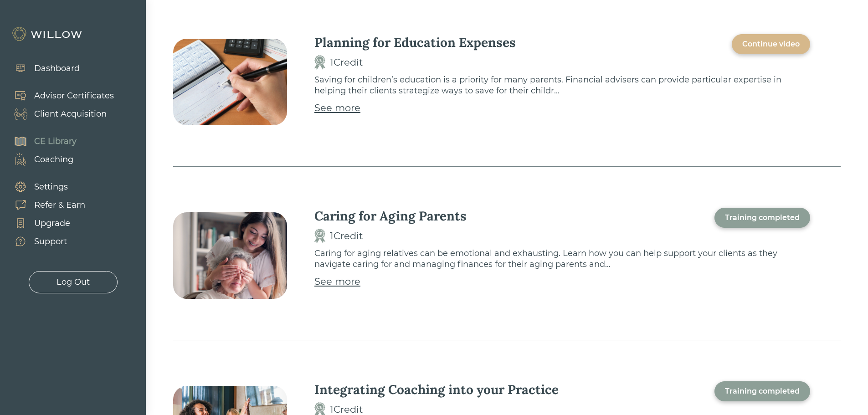 The height and width of the screenshot is (415, 868). What do you see at coordinates (70, 114) in the screenshot?
I see `div: Client Acquisition` at bounding box center [70, 114].